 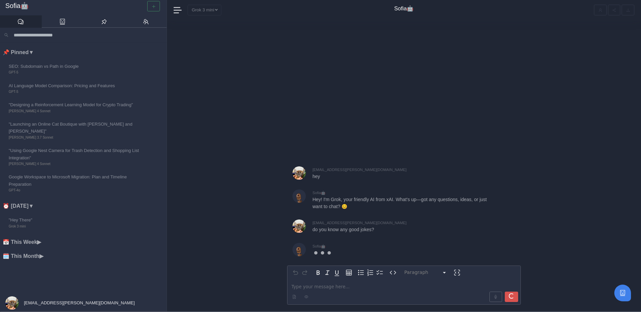 What do you see at coordinates (83, 6) in the screenshot?
I see `h3: Sofia🤖` at bounding box center [83, 6].